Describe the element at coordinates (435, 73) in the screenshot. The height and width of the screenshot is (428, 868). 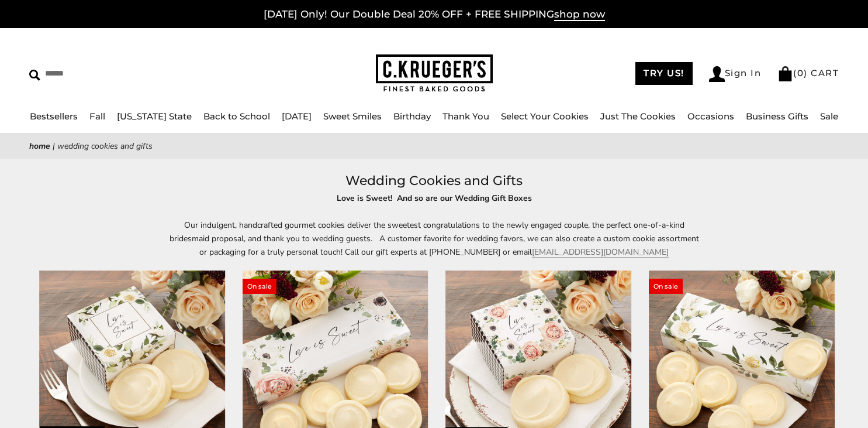
I see `img: C.KRUEGER'S` at that location.